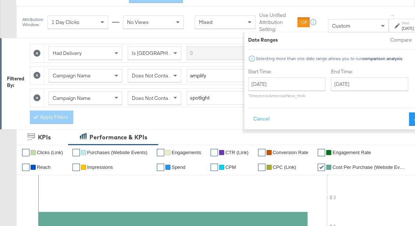 The width and height of the screenshot is (415, 226). Describe the element at coordinates (369, 167) in the screenshot. I see `span: Cost Per Purchase (Website Events)` at that location.